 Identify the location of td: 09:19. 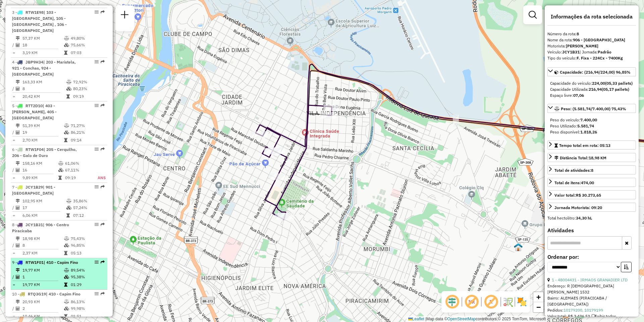
(89, 97).